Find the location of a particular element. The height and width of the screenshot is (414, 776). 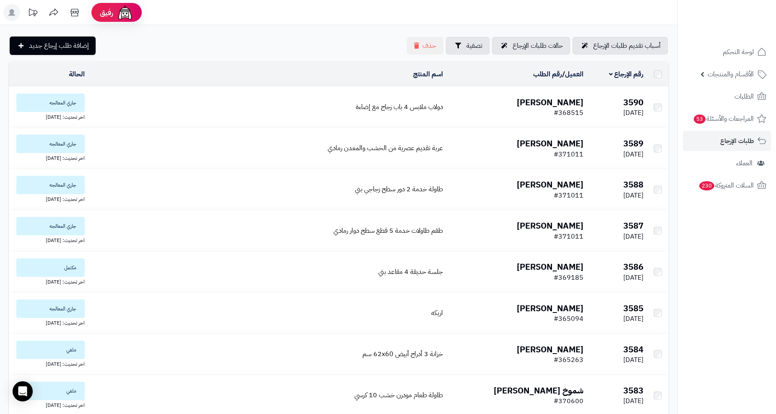

a: رقم الطلب is located at coordinates (547, 74).